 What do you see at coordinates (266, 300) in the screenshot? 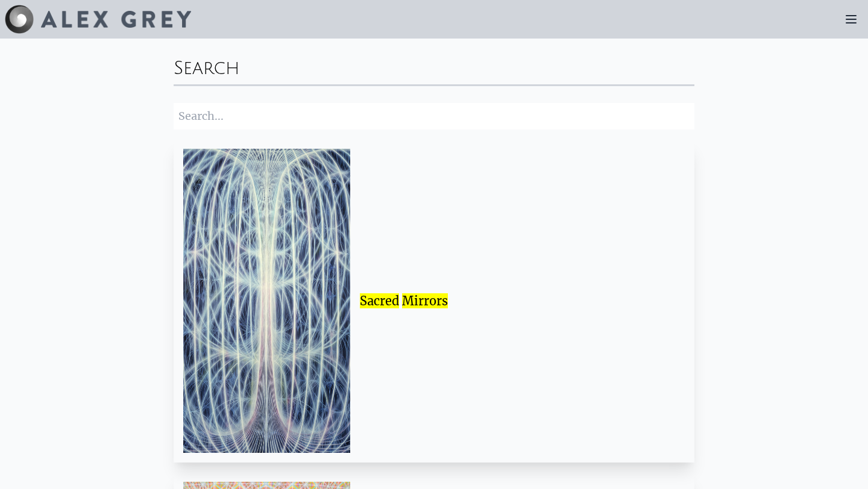
I see `img: Sacred Mirrors` at bounding box center [266, 300].